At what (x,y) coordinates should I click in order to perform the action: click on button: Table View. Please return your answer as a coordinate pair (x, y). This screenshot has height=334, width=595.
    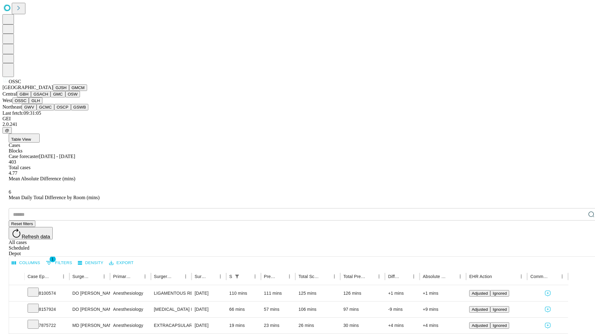
    Looking at the image, I should click on (24, 138).